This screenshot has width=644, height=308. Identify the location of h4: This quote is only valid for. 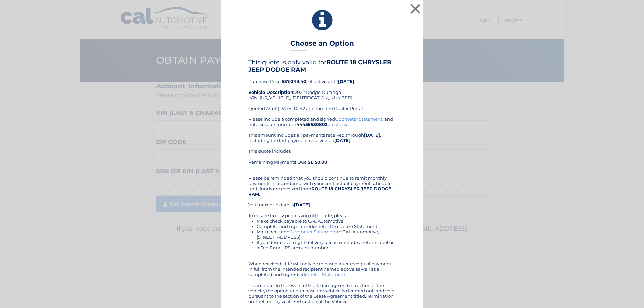
(322, 66).